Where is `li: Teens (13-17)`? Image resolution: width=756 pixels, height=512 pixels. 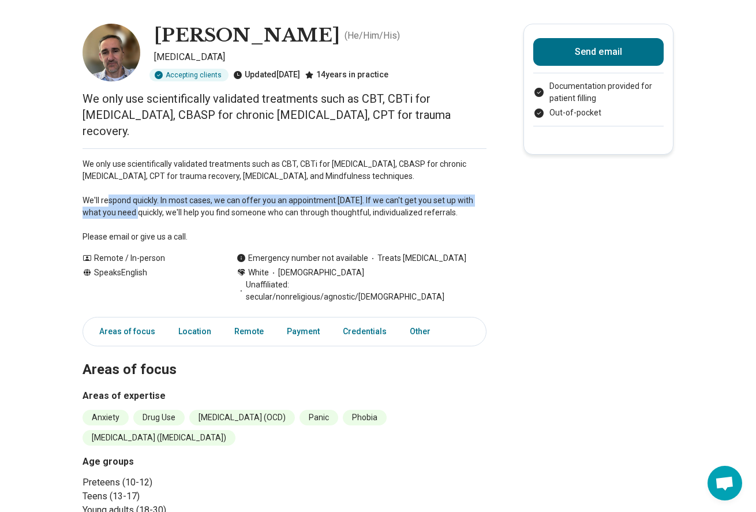 li: Teens (13-17) is located at coordinates (181, 496).